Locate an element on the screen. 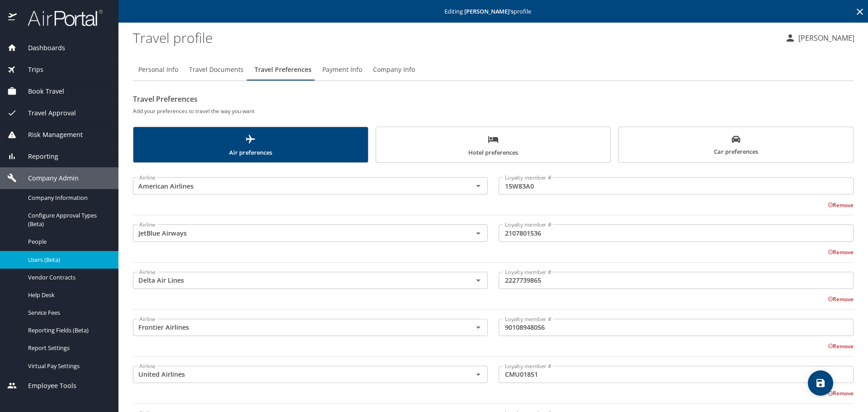  img: icon-airportal.png is located at coordinates (13, 18).